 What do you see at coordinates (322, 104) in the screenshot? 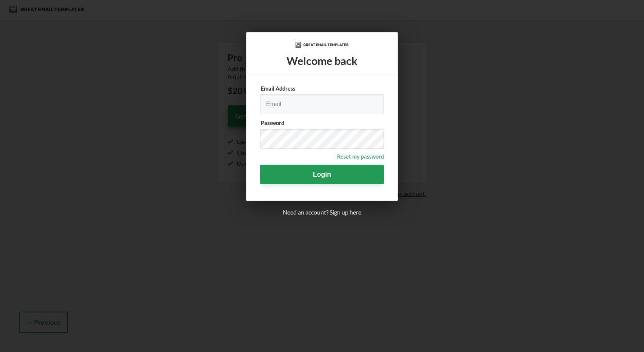
I see `input: Email` at bounding box center [322, 104].